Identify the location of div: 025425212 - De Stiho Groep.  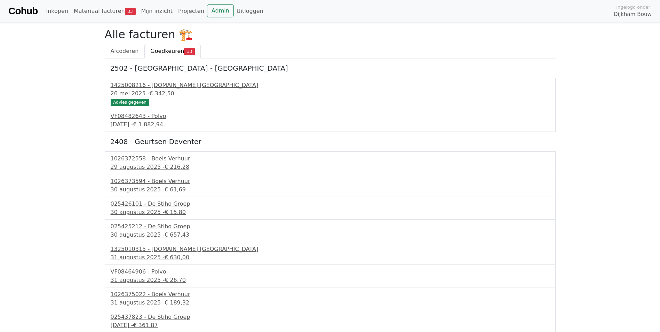
(330, 226).